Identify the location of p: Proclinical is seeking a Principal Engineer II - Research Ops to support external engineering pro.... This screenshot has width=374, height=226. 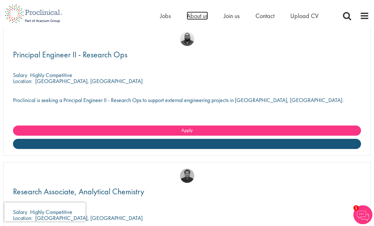
(187, 100).